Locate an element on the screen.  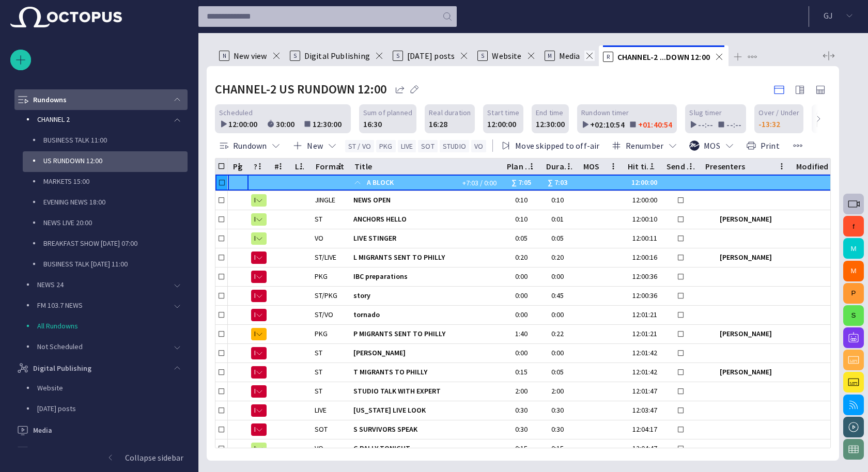
button: f is located at coordinates (853, 226).